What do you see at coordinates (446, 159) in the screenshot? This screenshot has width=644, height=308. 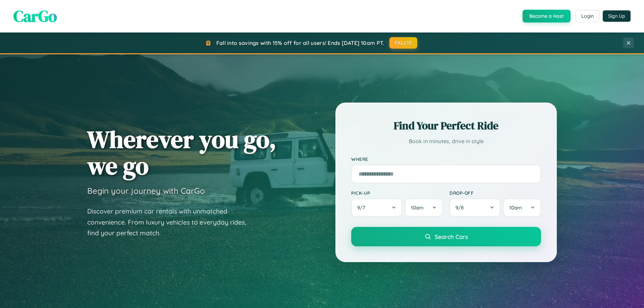 I see `label: Where` at bounding box center [446, 159].